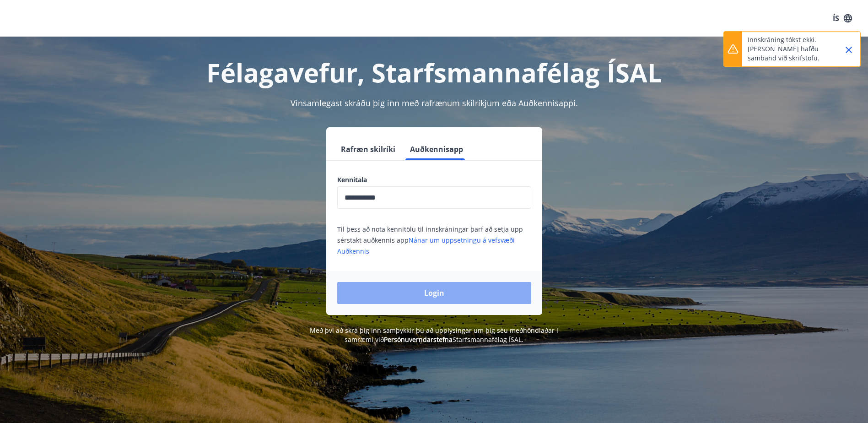  Describe the element at coordinates (430, 240) in the screenshot. I see `span: Til þess að nota kennitölu til innskráningar þarf að setja upp sérstakt auðkennis app` at that location.